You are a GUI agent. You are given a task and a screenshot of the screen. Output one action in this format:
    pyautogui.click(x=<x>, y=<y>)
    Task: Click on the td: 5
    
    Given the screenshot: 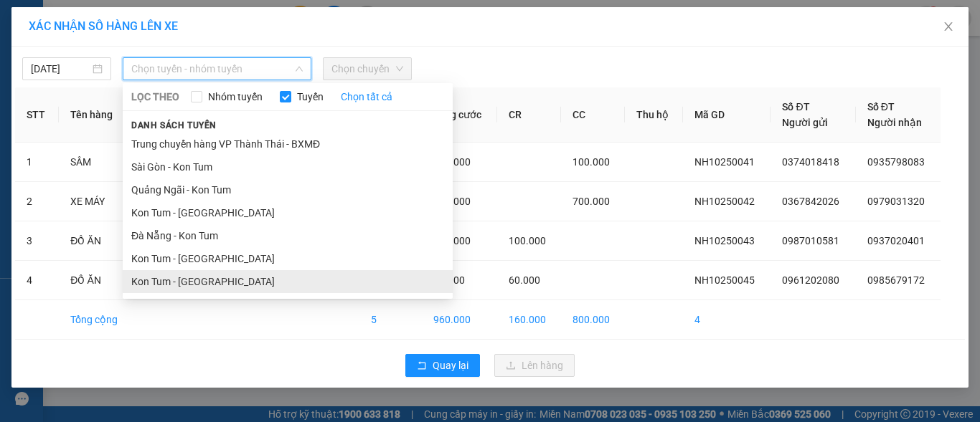 What is the action you would take?
    pyautogui.click(x=391, y=320)
    